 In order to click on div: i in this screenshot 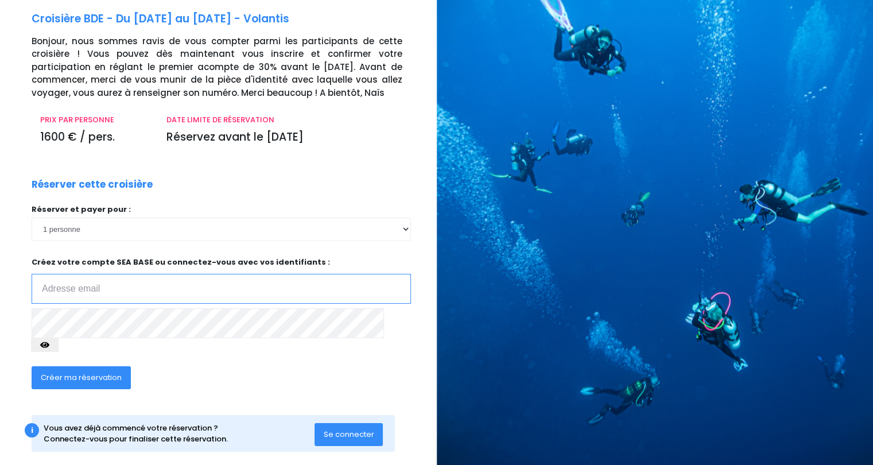, I will do `click(32, 430)`.